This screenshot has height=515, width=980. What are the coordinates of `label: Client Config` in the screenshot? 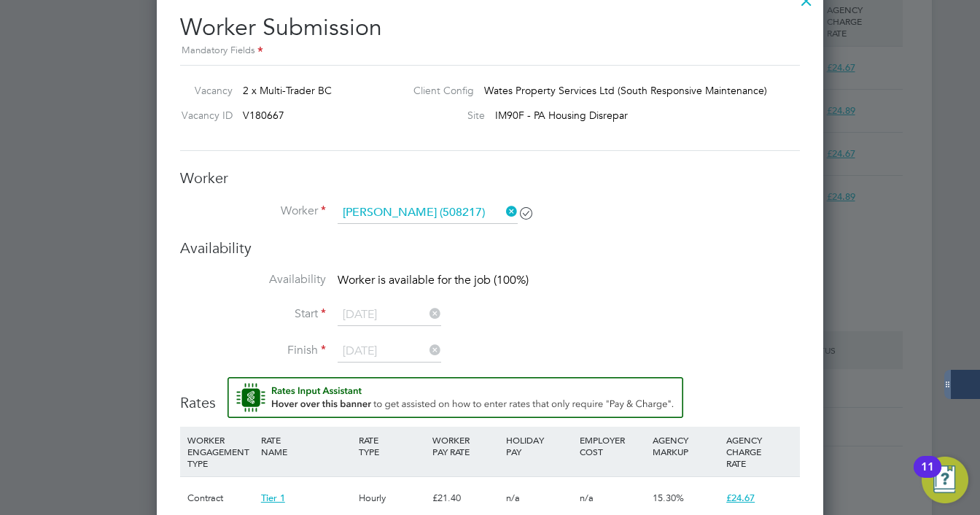 It's located at (438, 91).